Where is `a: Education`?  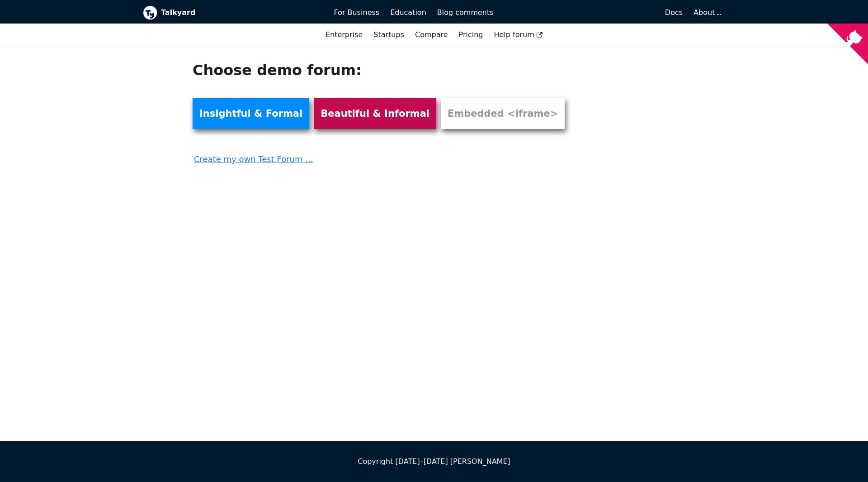 a: Education is located at coordinates (408, 13).